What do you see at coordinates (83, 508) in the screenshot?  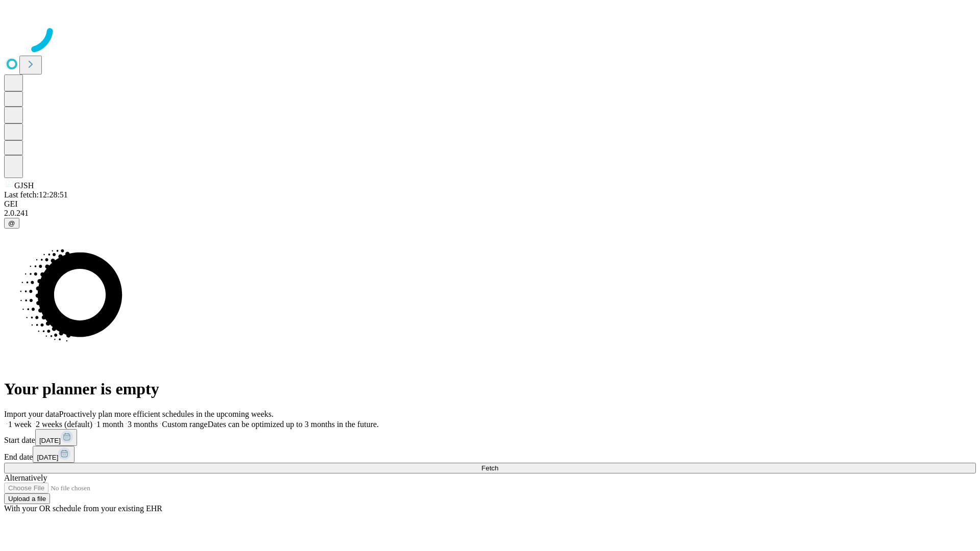 I see `span: With your OR schedule from your existing EHR` at bounding box center [83, 508].